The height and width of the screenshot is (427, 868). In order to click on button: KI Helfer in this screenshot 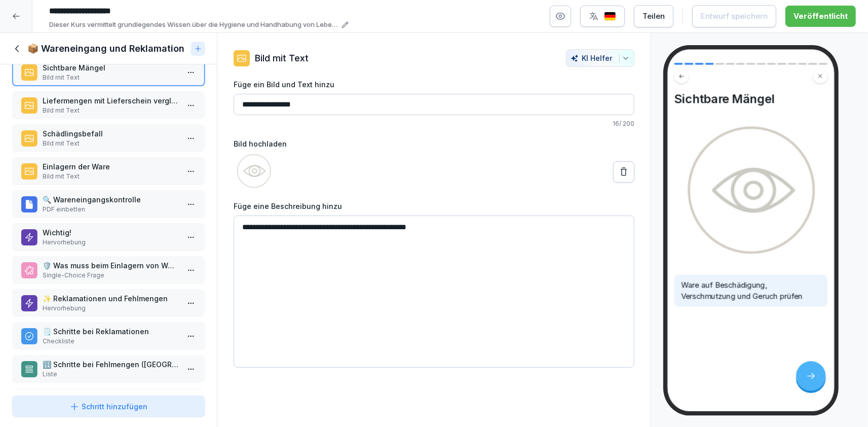, I will do `click(600, 58)`.